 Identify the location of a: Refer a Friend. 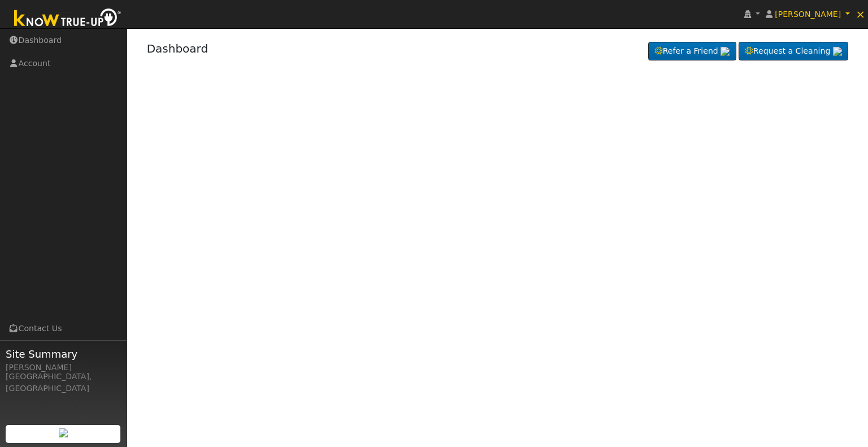
(693, 52).